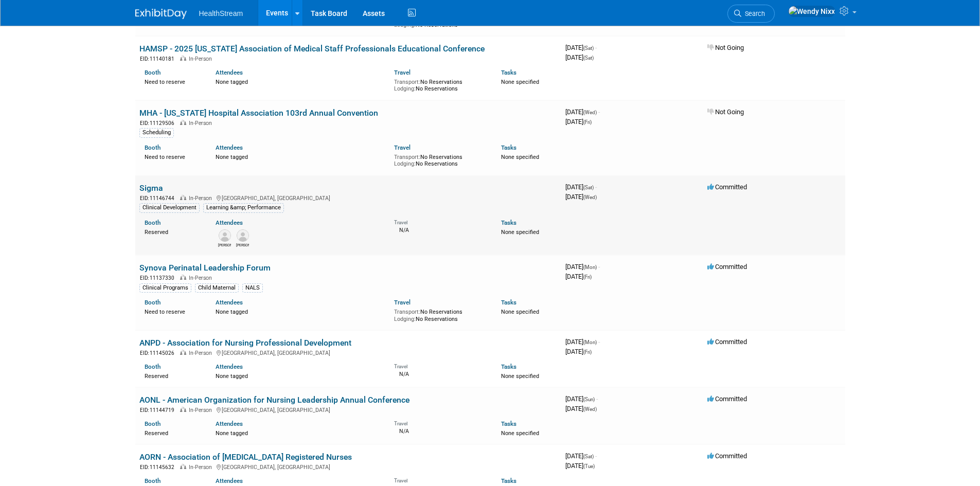 Image resolution: width=980 pixels, height=486 pixels. What do you see at coordinates (245, 343) in the screenshot?
I see `a: ANPD - Association for Nursing Professional Development` at bounding box center [245, 343].